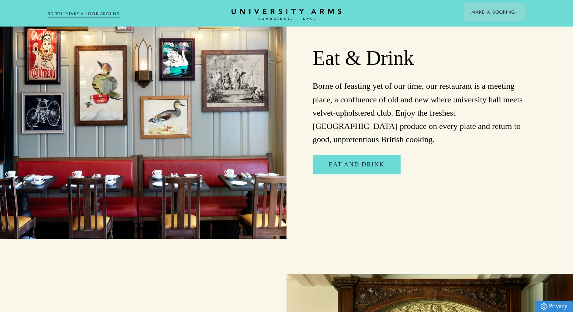 This screenshot has height=312, width=573. What do you see at coordinates (419, 58) in the screenshot?
I see `h2: Eat & Drink` at bounding box center [419, 58].